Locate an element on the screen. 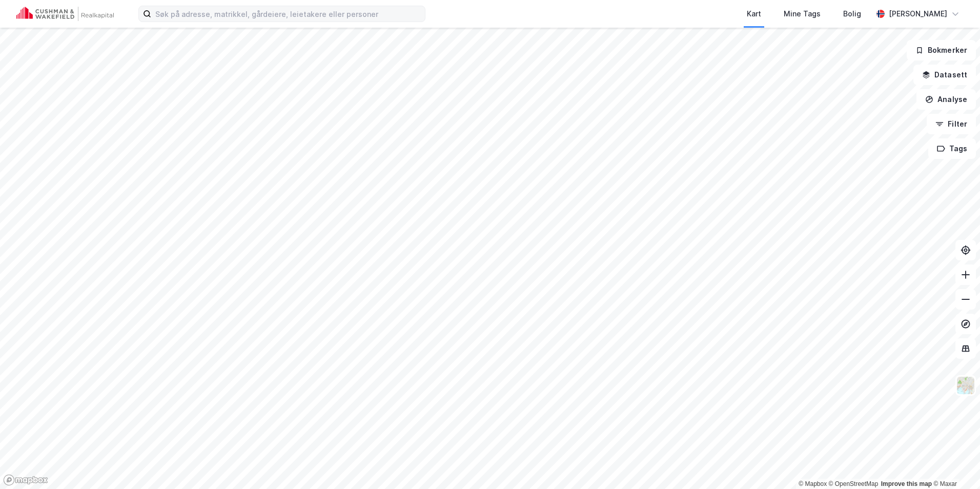 Image resolution: width=980 pixels, height=489 pixels. div: Kontrollprogram for chat is located at coordinates (954, 465).